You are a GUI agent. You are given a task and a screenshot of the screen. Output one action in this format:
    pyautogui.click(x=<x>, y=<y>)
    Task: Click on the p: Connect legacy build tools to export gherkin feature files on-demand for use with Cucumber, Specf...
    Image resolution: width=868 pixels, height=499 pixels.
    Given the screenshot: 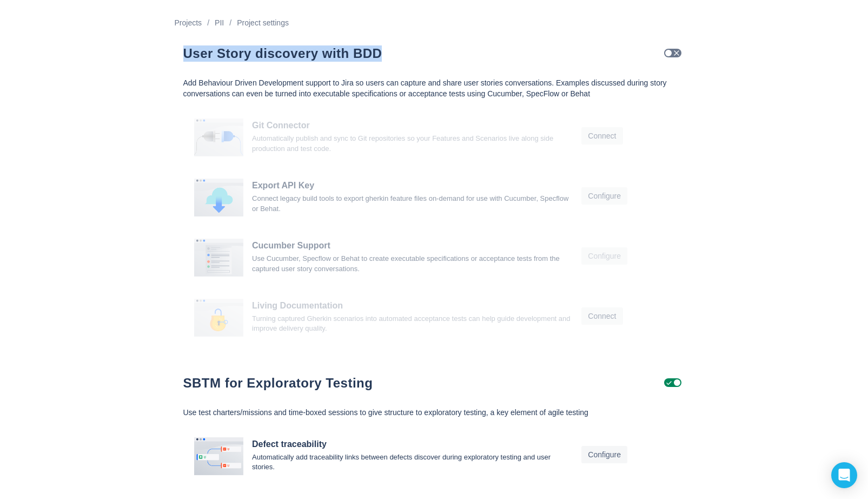 What is the action you would take?
    pyautogui.click(x=412, y=204)
    